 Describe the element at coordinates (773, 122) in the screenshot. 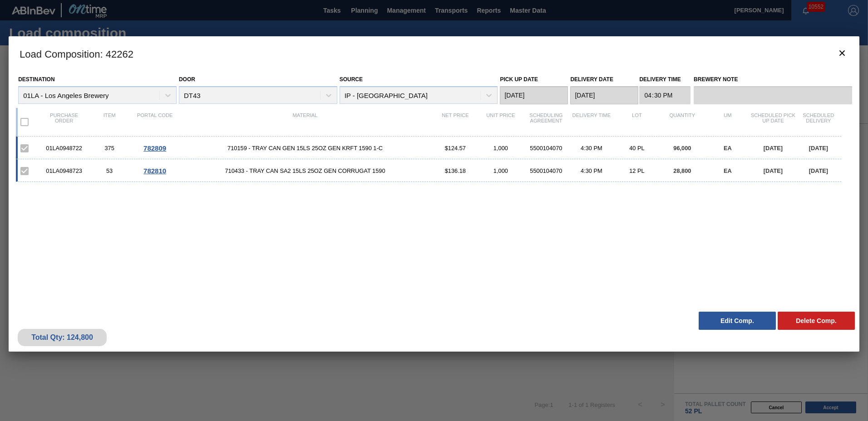

I see `div: Scheduled Pick up Date` at that location.